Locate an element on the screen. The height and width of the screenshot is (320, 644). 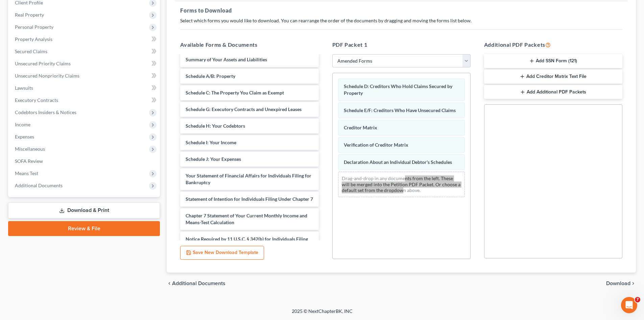
span: Schedule D: Creditors Who Hold Claims Secured by Property is located at coordinates (398, 89).